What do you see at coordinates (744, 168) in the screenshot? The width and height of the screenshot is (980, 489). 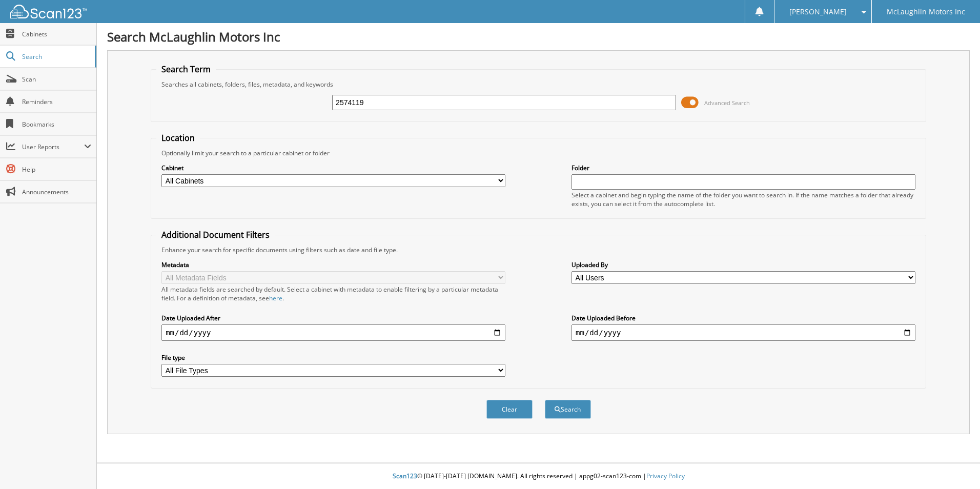 I see `label: Folder` at bounding box center [744, 168].